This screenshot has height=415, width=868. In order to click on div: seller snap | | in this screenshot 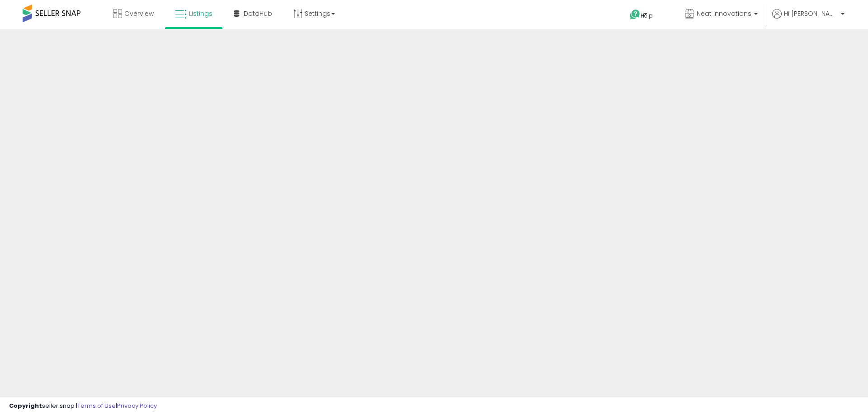, I will do `click(82, 406)`.